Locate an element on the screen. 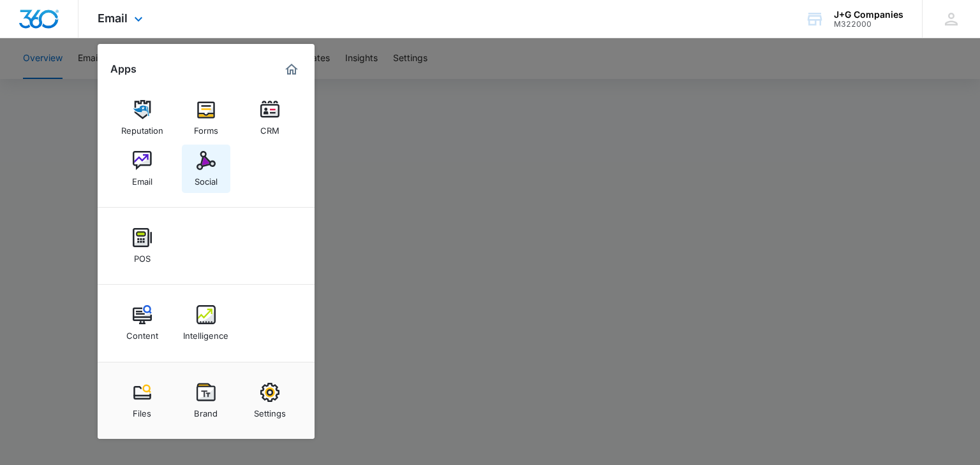  div: account id is located at coordinates (868, 24).